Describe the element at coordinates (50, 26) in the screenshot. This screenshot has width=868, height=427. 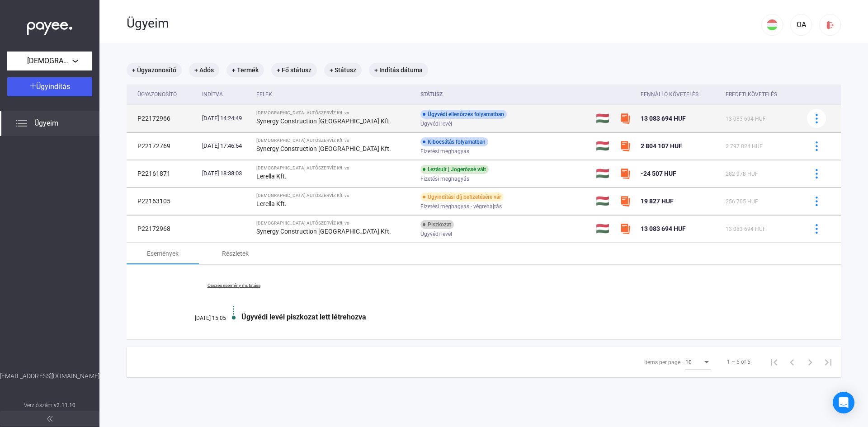
I see `img: white-payee-white-dot.svg` at that location.